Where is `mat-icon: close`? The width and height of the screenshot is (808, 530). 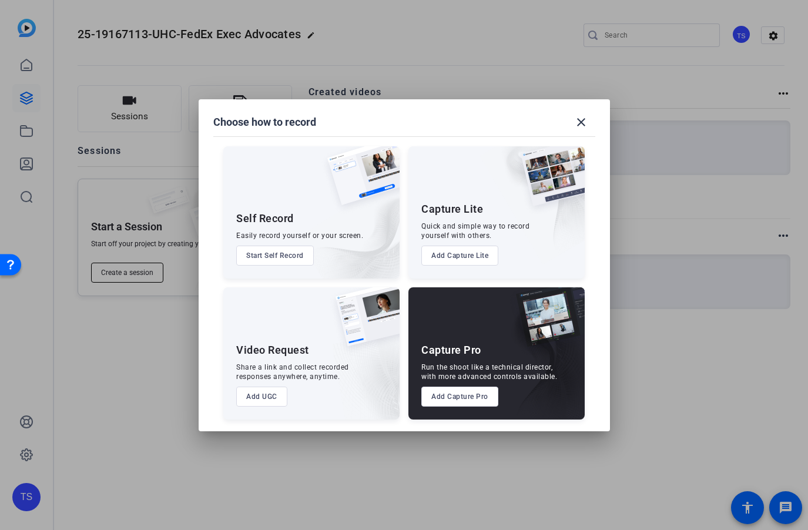 mat-icon: close is located at coordinates (581, 122).